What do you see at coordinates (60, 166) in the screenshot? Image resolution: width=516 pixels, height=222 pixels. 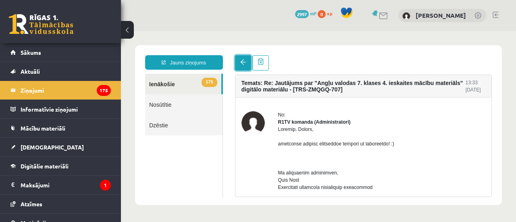 I see `a: Digitālie materiāli` at bounding box center [60, 166].